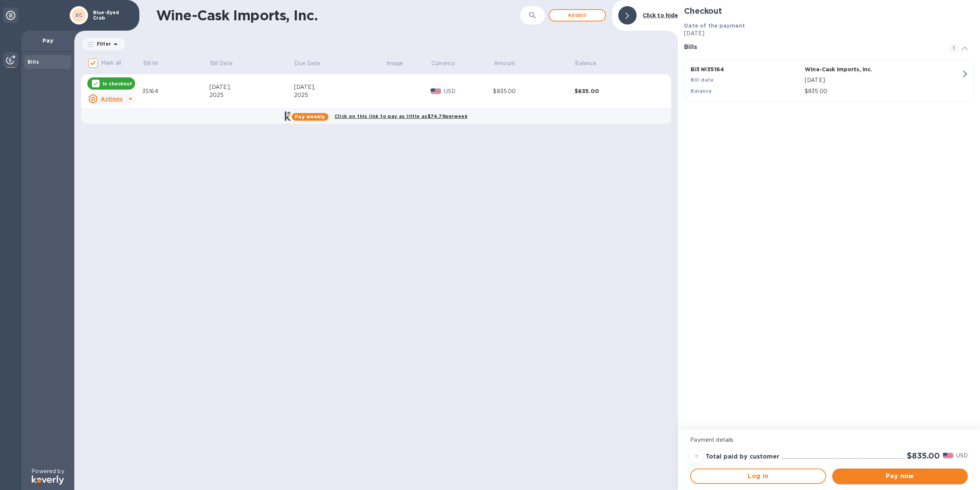  Describe the element at coordinates (111, 63) in the screenshot. I see `p: Mark all` at that location.